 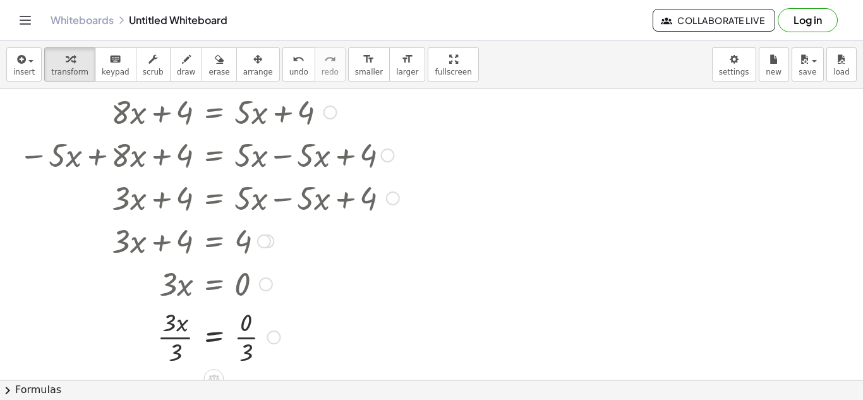 I want to click on i: keyboard, so click(x=115, y=59).